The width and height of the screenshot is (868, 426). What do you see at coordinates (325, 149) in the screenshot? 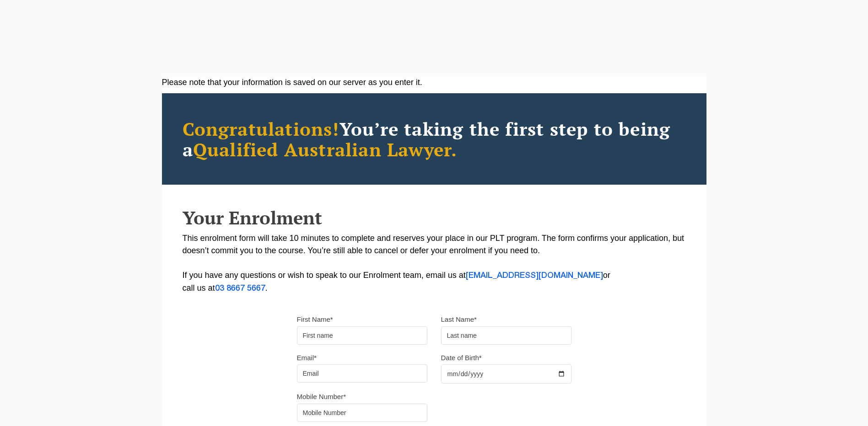
I see `span: Qualified Australian Lawyer.` at bounding box center [325, 149].